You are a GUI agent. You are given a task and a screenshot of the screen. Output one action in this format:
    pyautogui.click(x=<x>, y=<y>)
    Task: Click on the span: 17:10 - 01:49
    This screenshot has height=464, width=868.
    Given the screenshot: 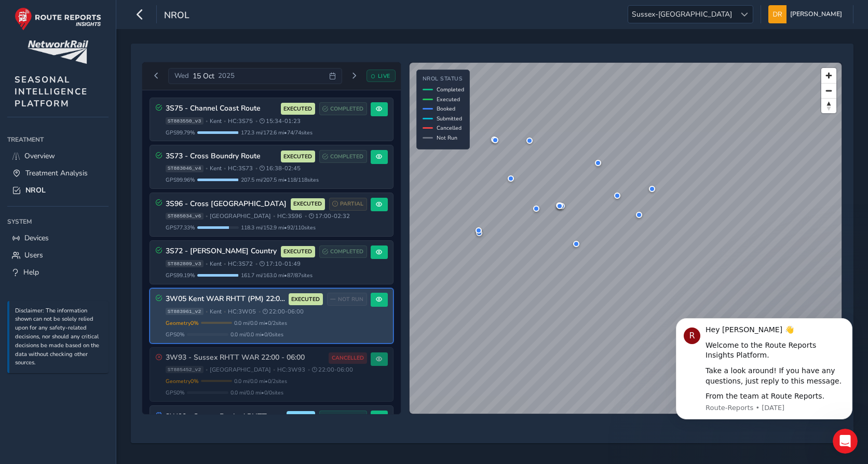 What is the action you would take?
    pyautogui.click(x=280, y=264)
    